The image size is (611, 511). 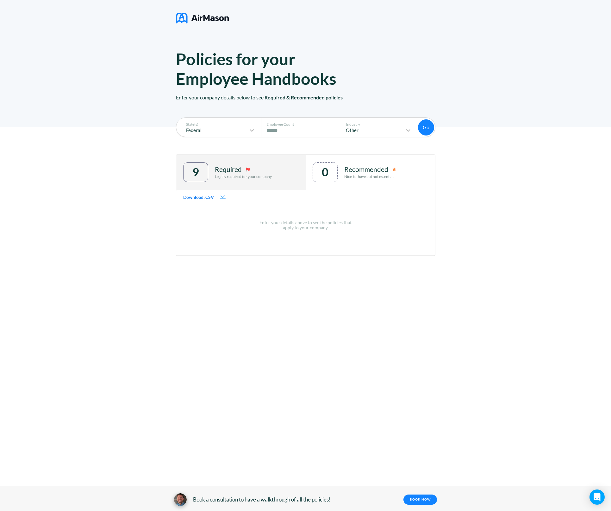 I want to click on span: Book a consultation to have a walkthrough of all the policies!, so click(x=262, y=500).